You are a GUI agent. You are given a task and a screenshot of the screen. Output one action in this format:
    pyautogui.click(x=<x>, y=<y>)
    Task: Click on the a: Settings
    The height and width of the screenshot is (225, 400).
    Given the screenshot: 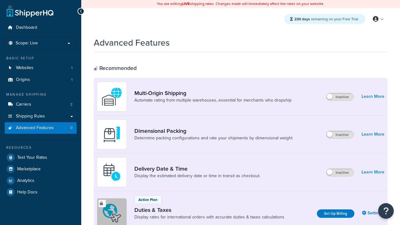 What is the action you would take?
    pyautogui.click(x=374, y=213)
    